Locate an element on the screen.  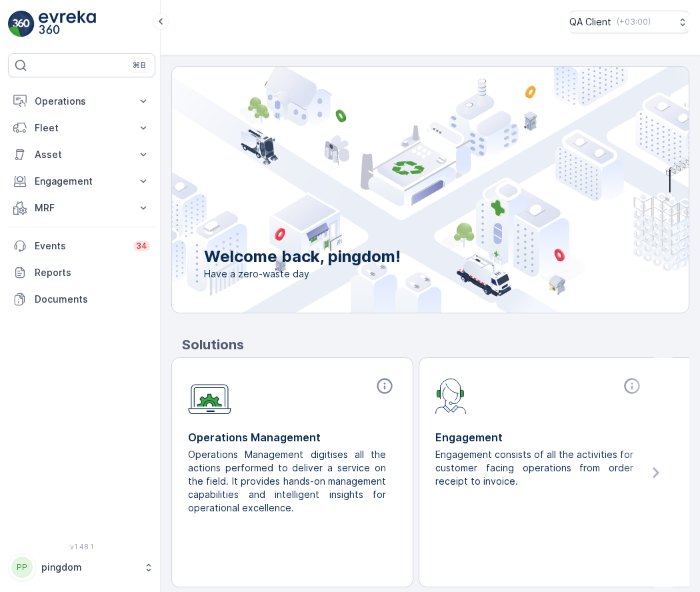
button: QA Client(+03:00) is located at coordinates (629, 22).